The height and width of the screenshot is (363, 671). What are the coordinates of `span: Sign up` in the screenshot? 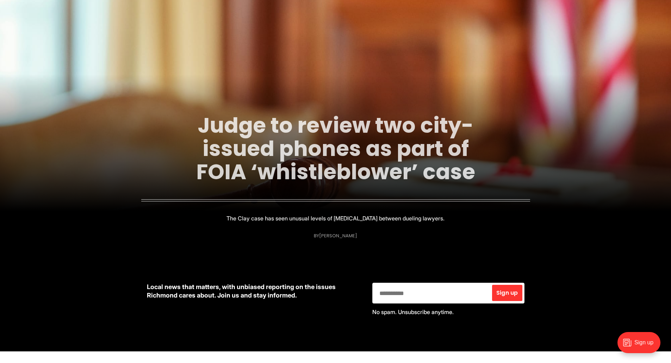 It's located at (507, 293).